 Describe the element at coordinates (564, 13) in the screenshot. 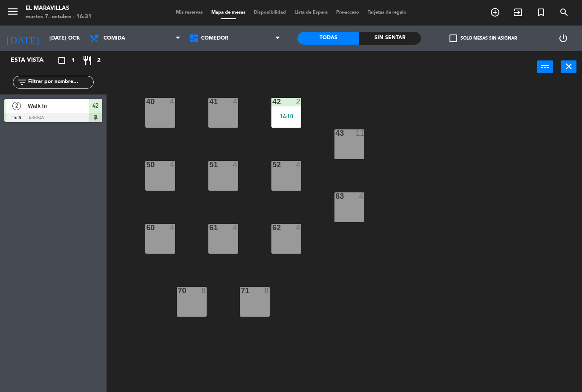

I see `i: search` at that location.